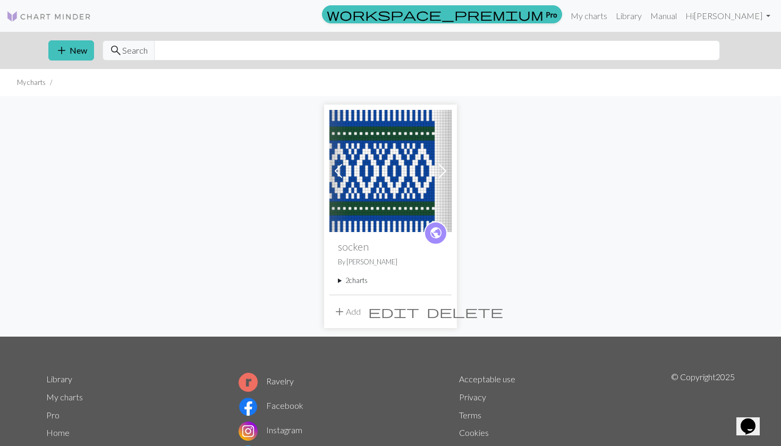 Image resolution: width=781 pixels, height=446 pixels. Describe the element at coordinates (391, 247) in the screenshot. I see `h2: socken` at that location.